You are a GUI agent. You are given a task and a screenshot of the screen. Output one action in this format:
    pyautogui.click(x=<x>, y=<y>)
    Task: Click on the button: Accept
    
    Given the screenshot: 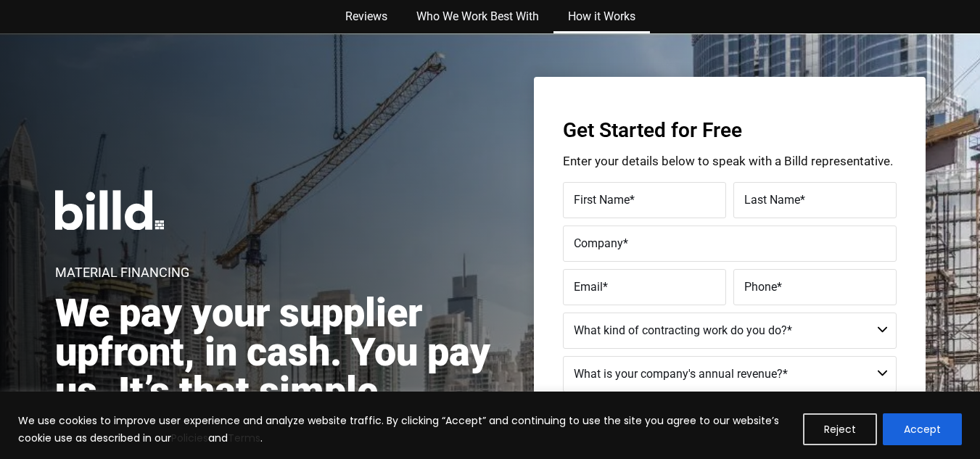 What is the action you would take?
    pyautogui.click(x=921, y=429)
    